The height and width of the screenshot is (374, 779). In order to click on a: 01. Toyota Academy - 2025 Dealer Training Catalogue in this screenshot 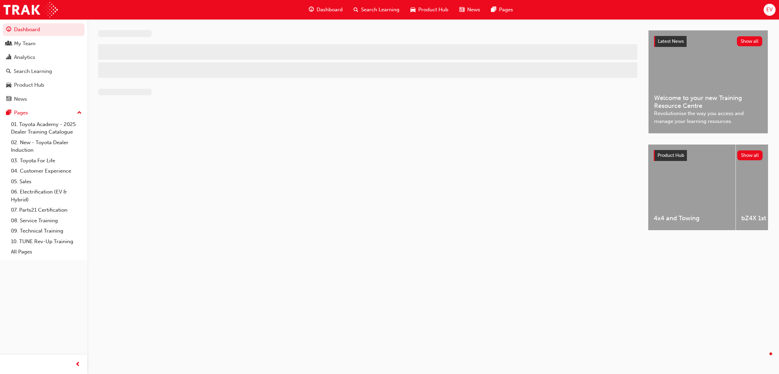, I will do `click(46, 128)`.